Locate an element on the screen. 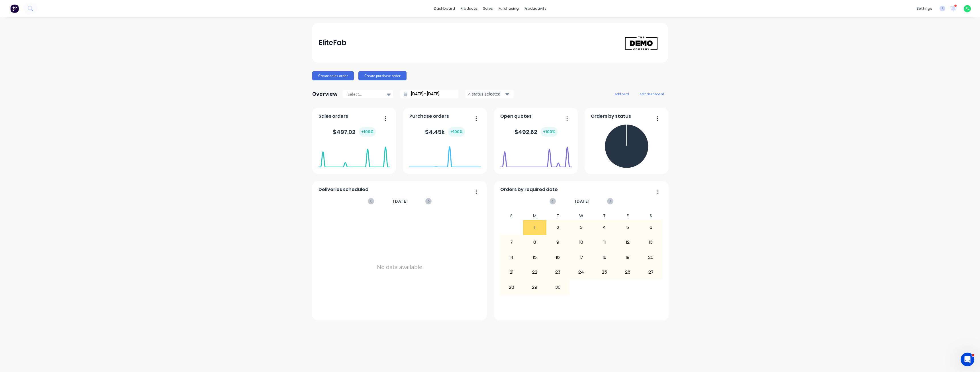 This screenshot has height=372, width=980. div: 12 is located at coordinates (628, 242).